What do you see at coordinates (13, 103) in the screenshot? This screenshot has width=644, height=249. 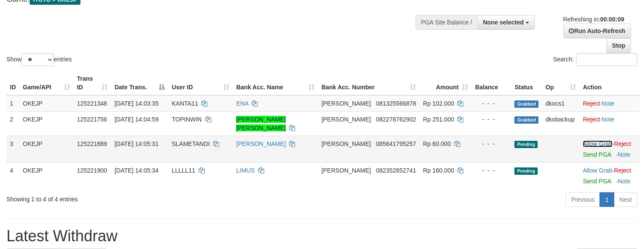 I see `td: 1` at bounding box center [13, 103].